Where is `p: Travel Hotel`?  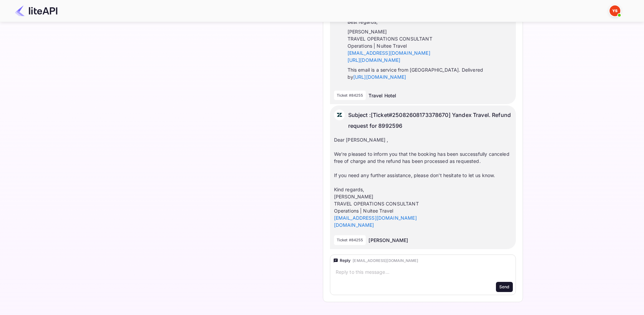 p: Travel Hotel is located at coordinates (382, 96).